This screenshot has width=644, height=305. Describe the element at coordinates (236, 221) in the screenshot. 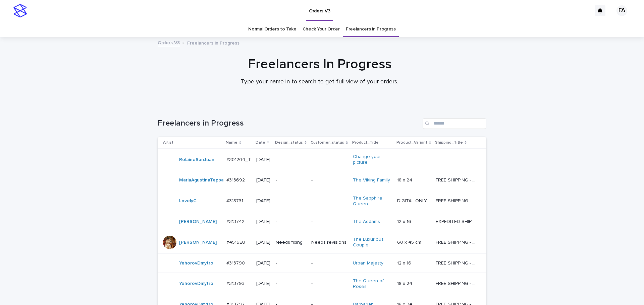

I see `p: #313742` at that location.